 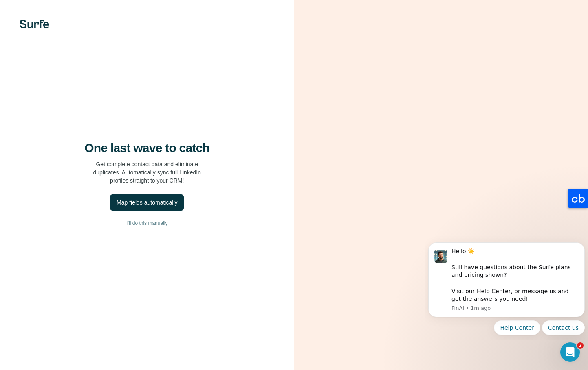 I want to click on div: Hello ☀️ ​ Still have questions about the Surfe plans and pricing shown? ​ Visit our Help Center,..., so click(x=90, y=40).